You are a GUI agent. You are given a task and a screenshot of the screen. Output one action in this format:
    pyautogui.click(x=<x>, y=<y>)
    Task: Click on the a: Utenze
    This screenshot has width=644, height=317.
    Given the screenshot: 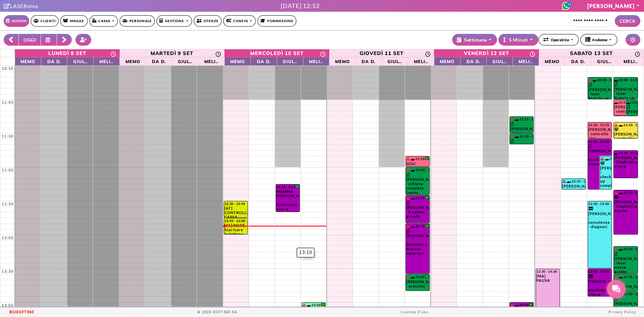 What is the action you would take?
    pyautogui.click(x=208, y=21)
    